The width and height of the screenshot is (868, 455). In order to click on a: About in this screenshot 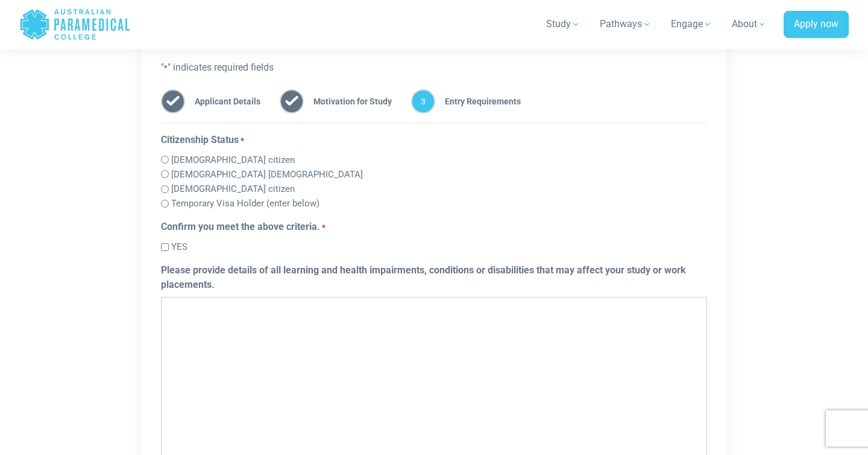, I will do `click(750, 25)`.